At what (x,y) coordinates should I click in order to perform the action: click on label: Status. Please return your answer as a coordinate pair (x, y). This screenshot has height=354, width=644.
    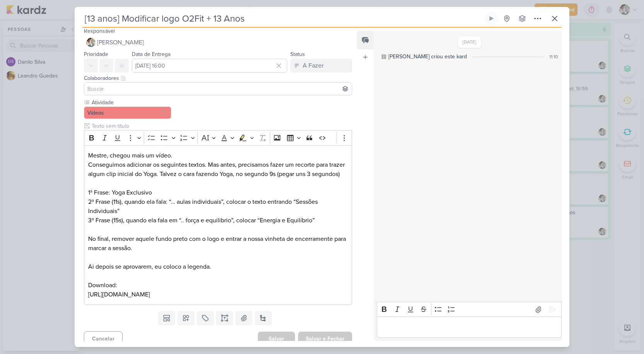
    Looking at the image, I should click on (298, 54).